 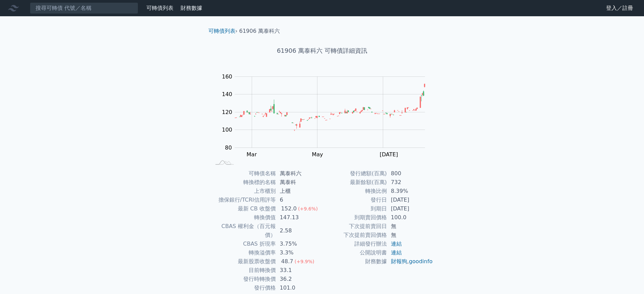 What do you see at coordinates (299, 217) in the screenshot?
I see `td: 147.13` at bounding box center [299, 217].